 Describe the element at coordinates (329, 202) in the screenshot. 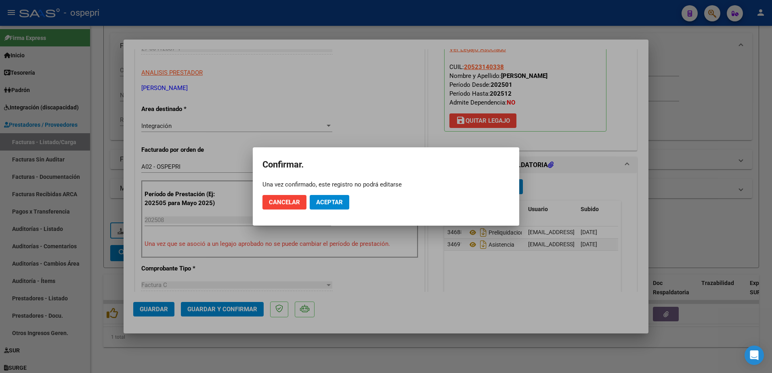

I see `button: Aceptar` at that location.